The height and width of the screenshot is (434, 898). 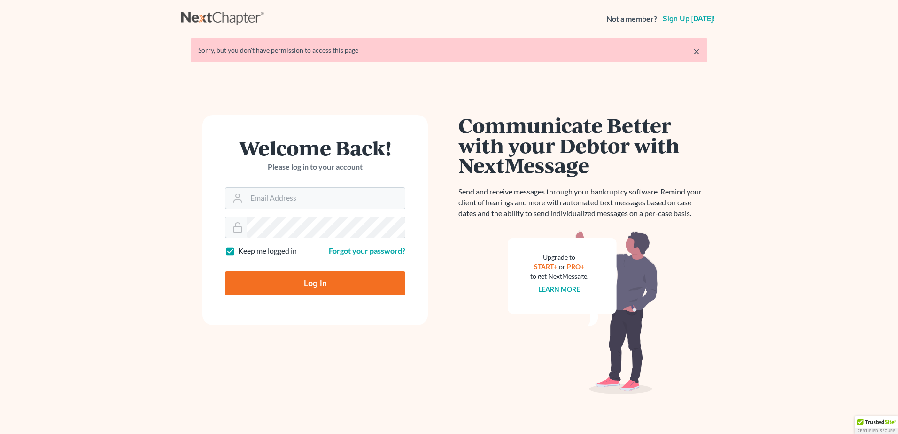 I want to click on div: to get NextMessage., so click(x=560, y=276).